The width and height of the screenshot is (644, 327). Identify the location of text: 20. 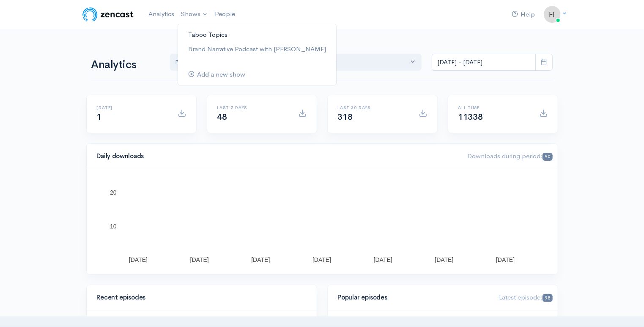
(113, 193).